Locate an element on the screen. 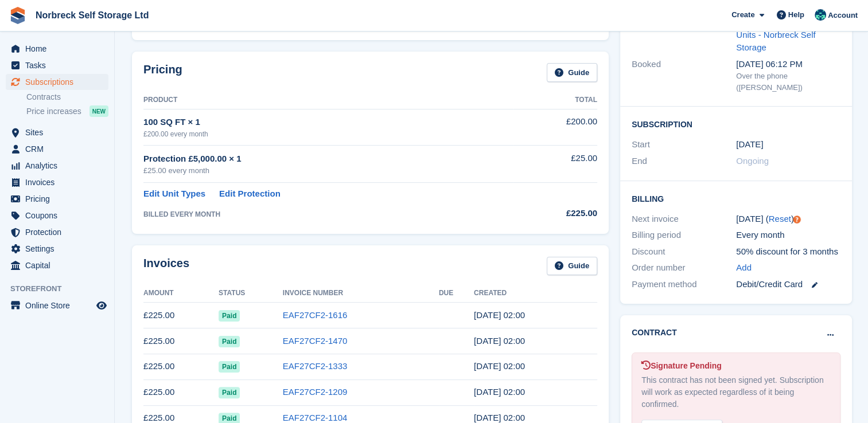 The width and height of the screenshot is (868, 423). time: 2025-04-13 01:00:31 UTC is located at coordinates (499, 418).